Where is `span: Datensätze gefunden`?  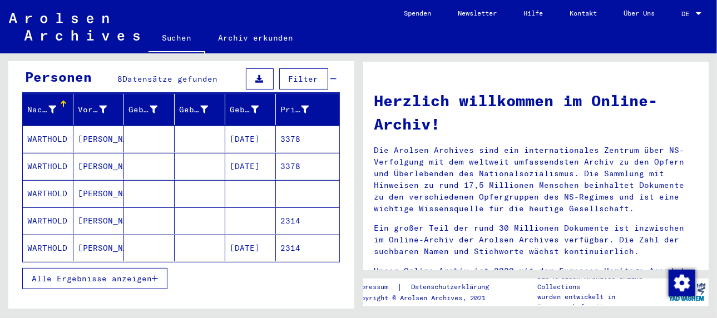 span: Datensätze gefunden is located at coordinates (170, 79).